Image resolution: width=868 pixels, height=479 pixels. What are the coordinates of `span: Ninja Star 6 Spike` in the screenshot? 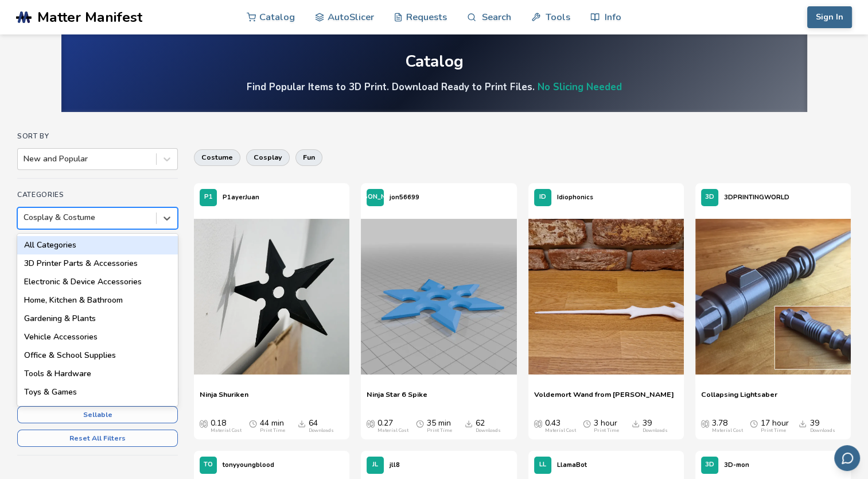 It's located at (397, 399).